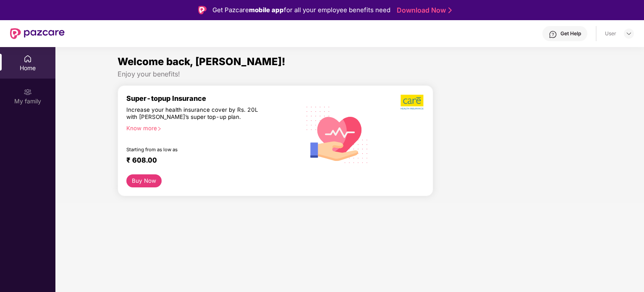 This screenshot has width=644, height=292. I want to click on a: Download Now, so click(423, 10).